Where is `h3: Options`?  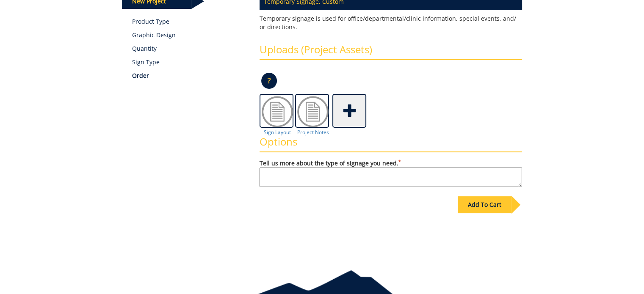
h3: Options is located at coordinates (391, 144).